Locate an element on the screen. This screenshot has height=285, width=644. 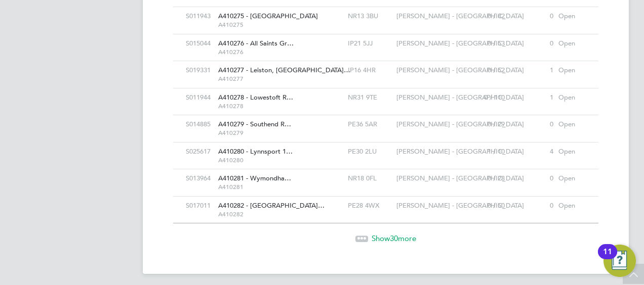
span: A410280 - Lynnsport 1… is located at coordinates (255, 151).